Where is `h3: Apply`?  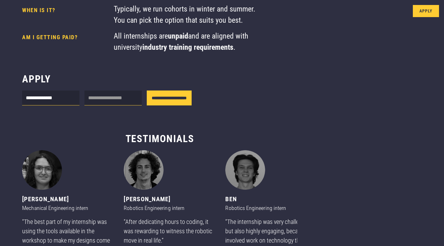 h3: Apply is located at coordinates (36, 79).